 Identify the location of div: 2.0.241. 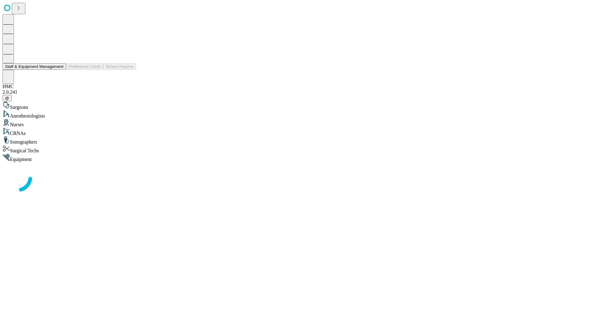
(298, 92).